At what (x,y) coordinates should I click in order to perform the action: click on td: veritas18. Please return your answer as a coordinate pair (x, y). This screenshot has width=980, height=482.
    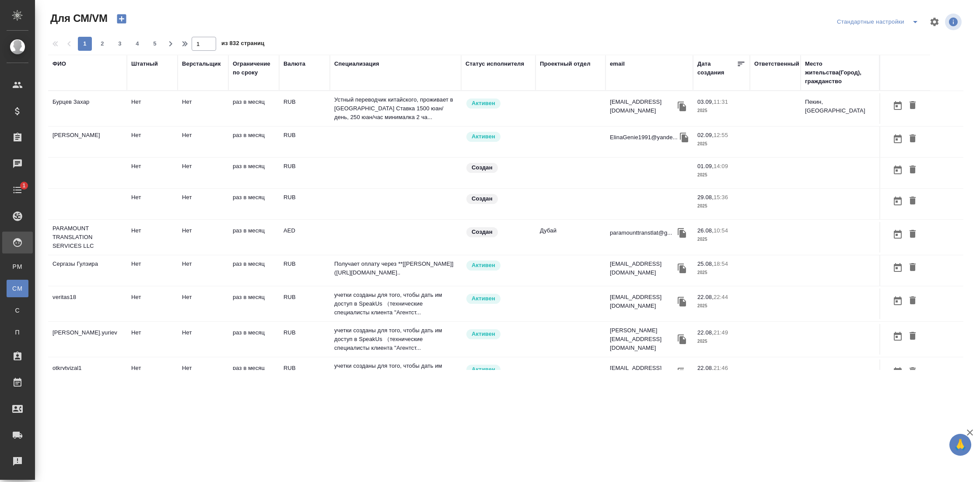
    Looking at the image, I should click on (87, 304).